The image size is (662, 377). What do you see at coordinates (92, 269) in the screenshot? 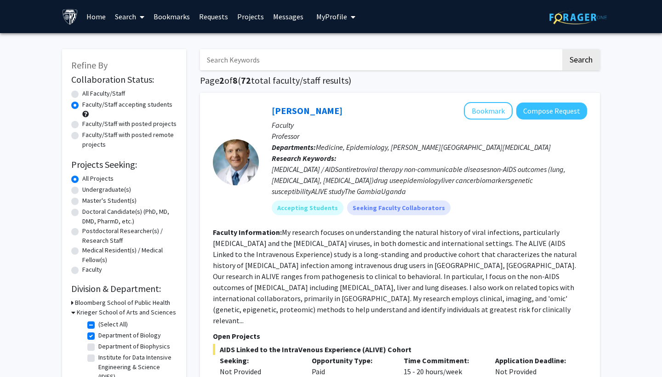
I see `label: Faculty` at bounding box center [92, 269].